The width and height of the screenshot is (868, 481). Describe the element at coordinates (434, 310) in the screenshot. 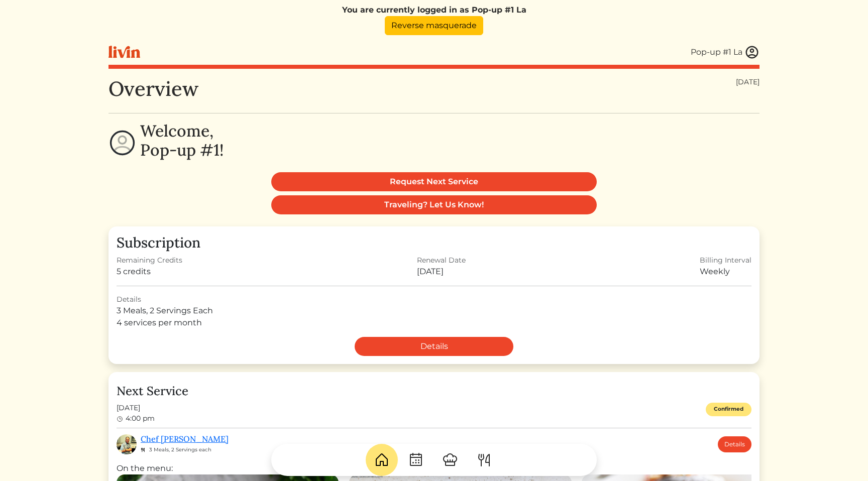

I see `div: 3 Meals, 2 Servings Each` at that location.